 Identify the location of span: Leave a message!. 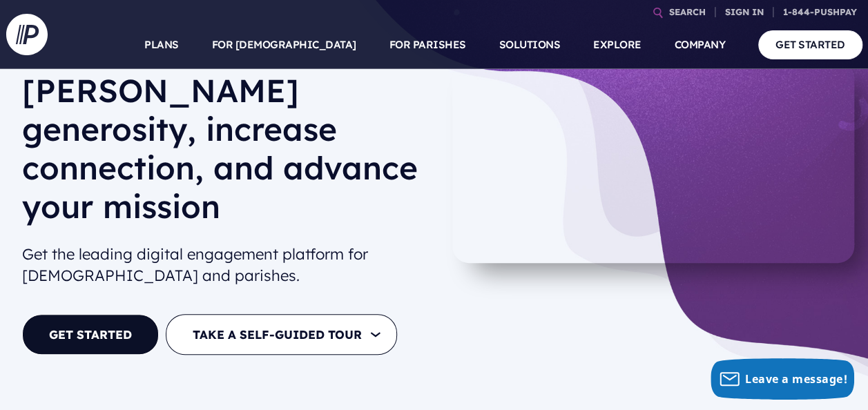
(796, 379).